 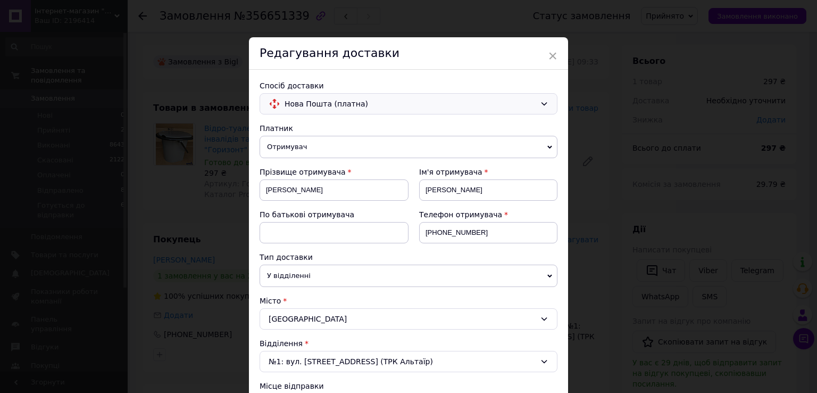 What do you see at coordinates (303, 172) in the screenshot?
I see `span: Прізвище отримувача` at bounding box center [303, 172].